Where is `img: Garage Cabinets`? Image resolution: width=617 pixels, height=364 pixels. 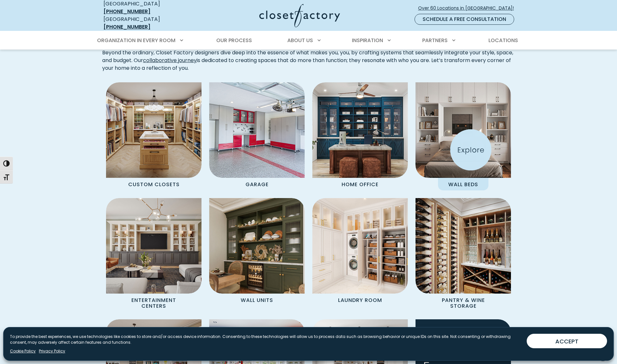
img: Garage Cabinets is located at coordinates (257, 130).